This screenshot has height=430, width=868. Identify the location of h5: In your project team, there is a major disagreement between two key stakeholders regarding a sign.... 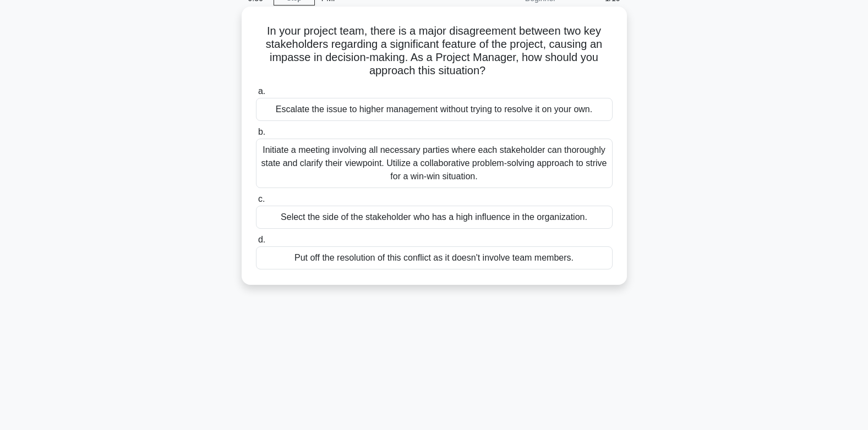
(434, 52).